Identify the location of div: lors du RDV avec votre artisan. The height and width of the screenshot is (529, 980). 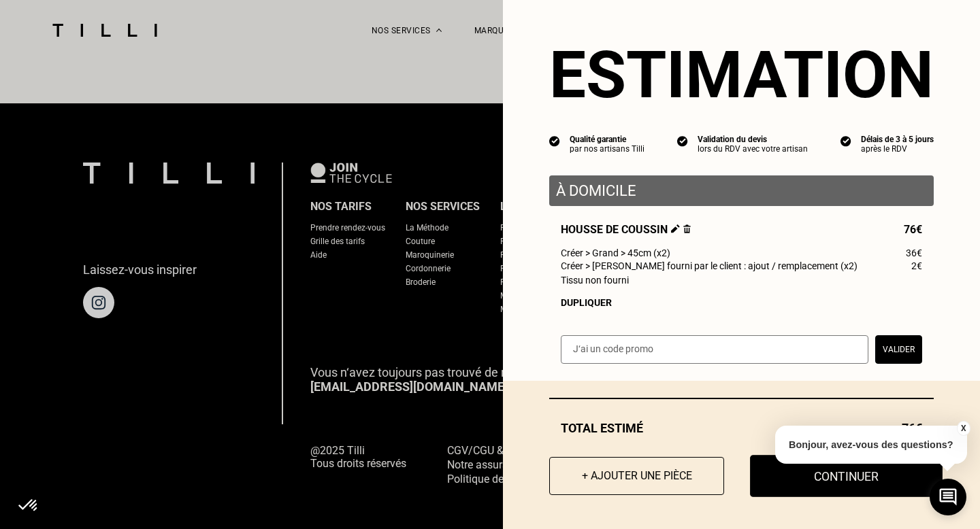
(753, 149).